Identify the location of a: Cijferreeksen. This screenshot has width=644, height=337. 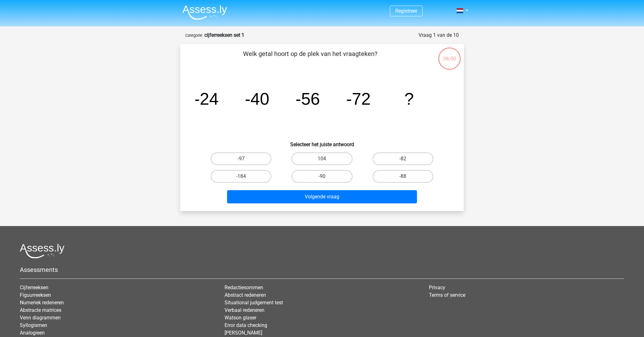
(34, 288).